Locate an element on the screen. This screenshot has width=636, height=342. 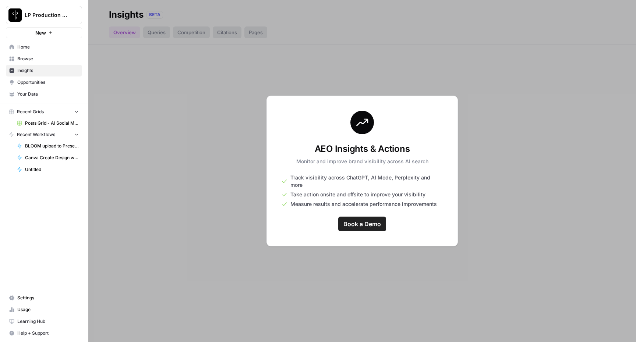
a: Opportunities is located at coordinates (44, 82).